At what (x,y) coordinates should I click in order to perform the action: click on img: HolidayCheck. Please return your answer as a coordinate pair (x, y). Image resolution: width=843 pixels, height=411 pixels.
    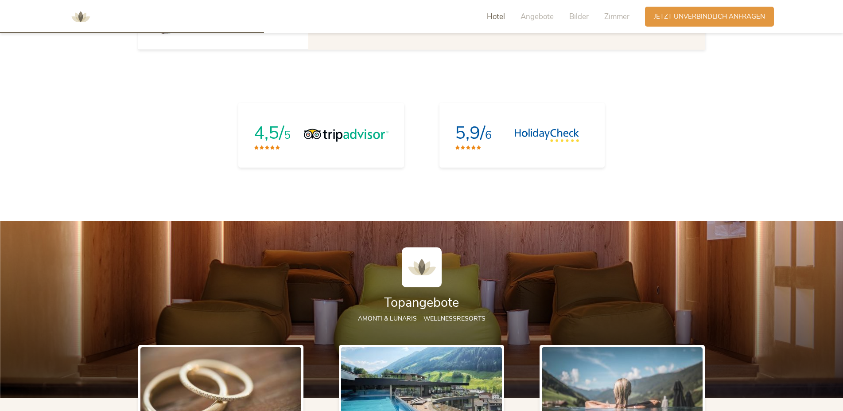
    Looking at the image, I should click on (547, 135).